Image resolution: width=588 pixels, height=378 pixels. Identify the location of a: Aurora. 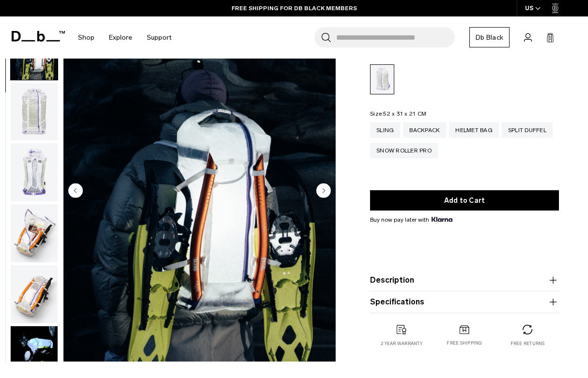
(382, 80).